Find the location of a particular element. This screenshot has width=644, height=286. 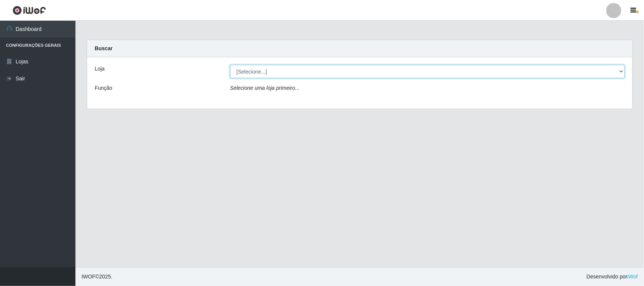

strong: Buscar is located at coordinates (103, 48).